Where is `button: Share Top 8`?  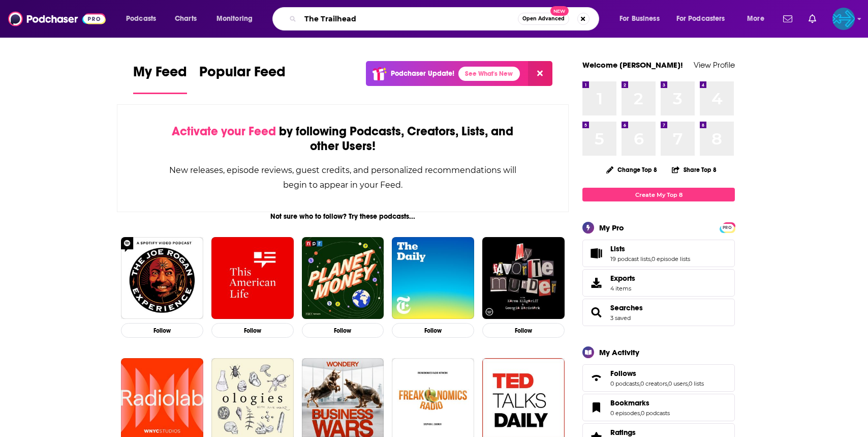 button: Share Top 8 is located at coordinates (694, 169).